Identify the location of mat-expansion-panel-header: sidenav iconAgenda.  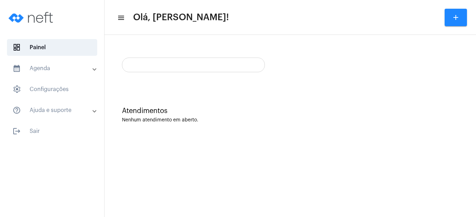
(54, 68).